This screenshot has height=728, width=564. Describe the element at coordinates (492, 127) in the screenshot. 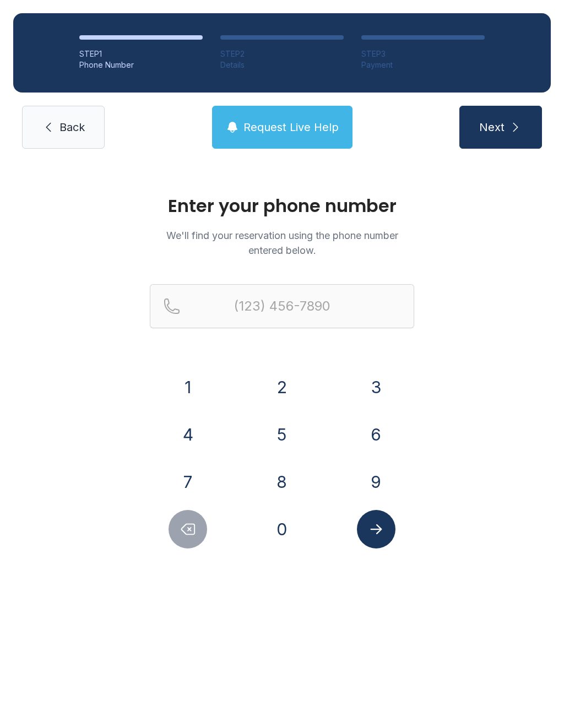

I see `span: Next` at that location.